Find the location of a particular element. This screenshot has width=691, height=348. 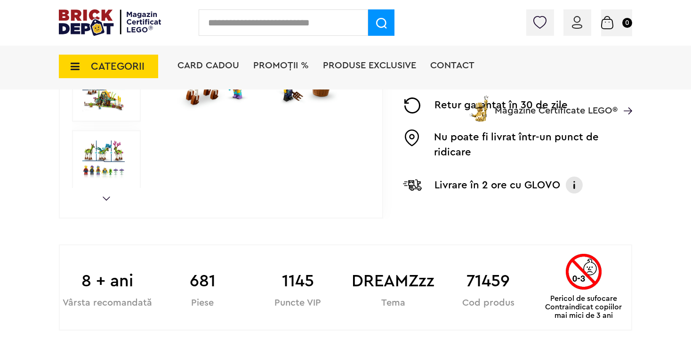

a: PROMOȚII % is located at coordinates (281, 65).